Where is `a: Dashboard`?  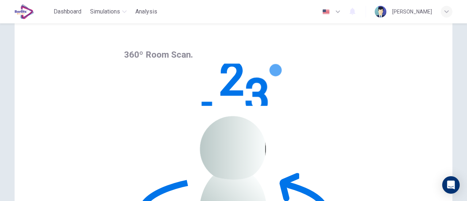 a: Dashboard is located at coordinates (67, 12).